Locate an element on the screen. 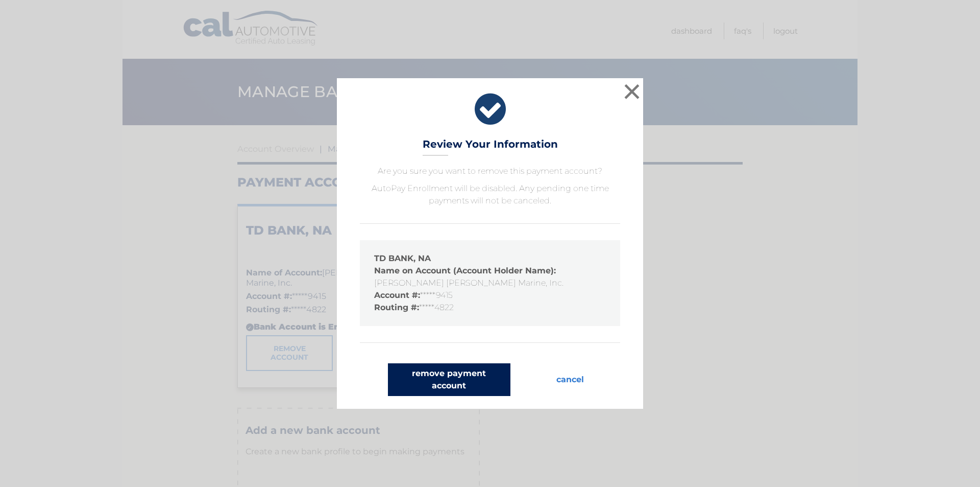 The height and width of the screenshot is (487, 980). button: remove payment account is located at coordinates (449, 379).